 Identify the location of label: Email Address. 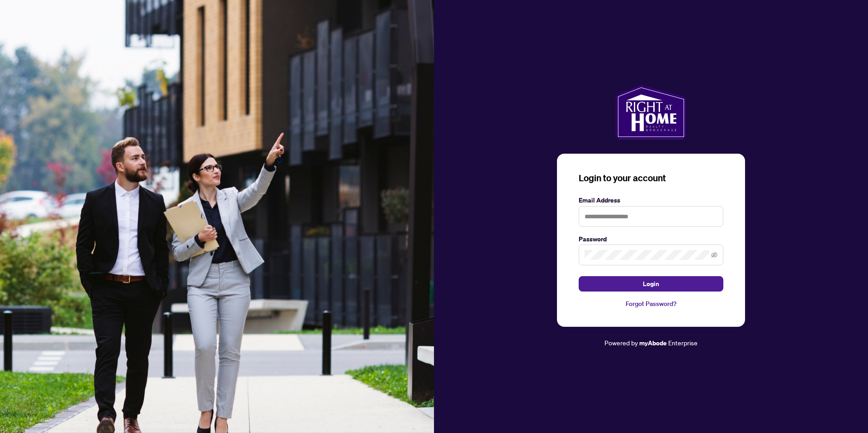
(651, 200).